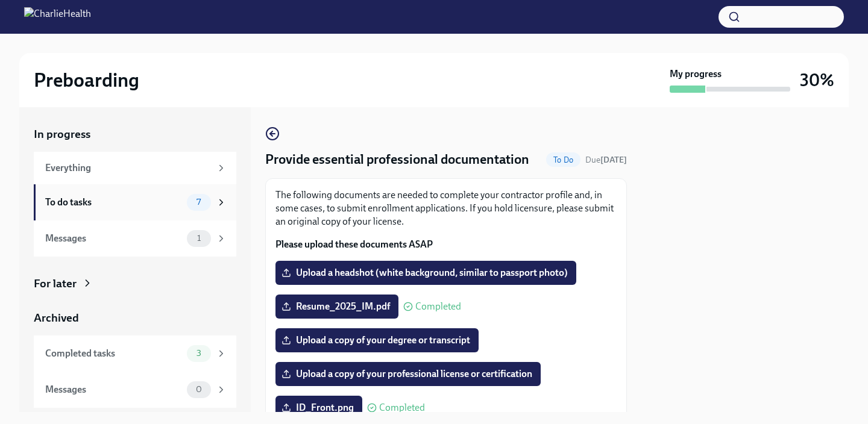  I want to click on h2: Preboarding, so click(86, 80).